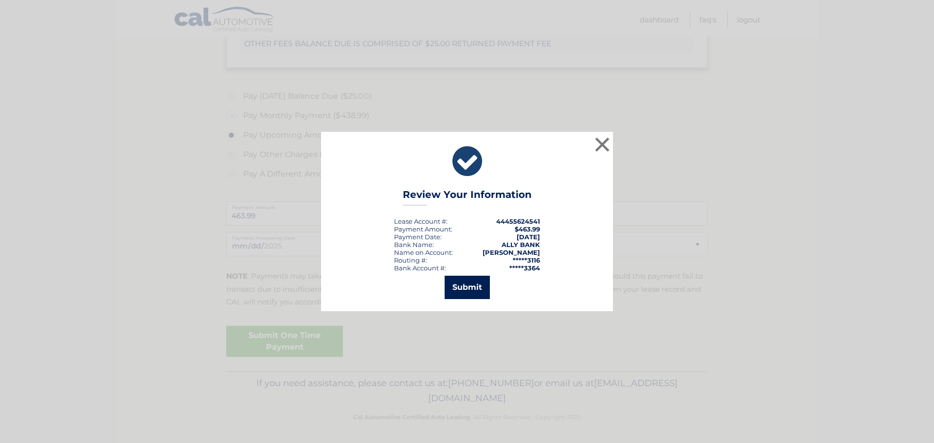  What do you see at coordinates (518, 221) in the screenshot?
I see `strong: 44455624541` at bounding box center [518, 221].